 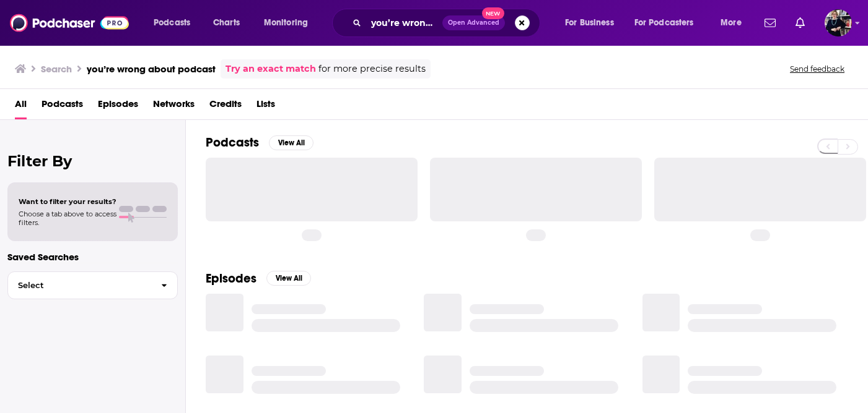 I want to click on span: Want to filter your results?, so click(x=68, y=201).